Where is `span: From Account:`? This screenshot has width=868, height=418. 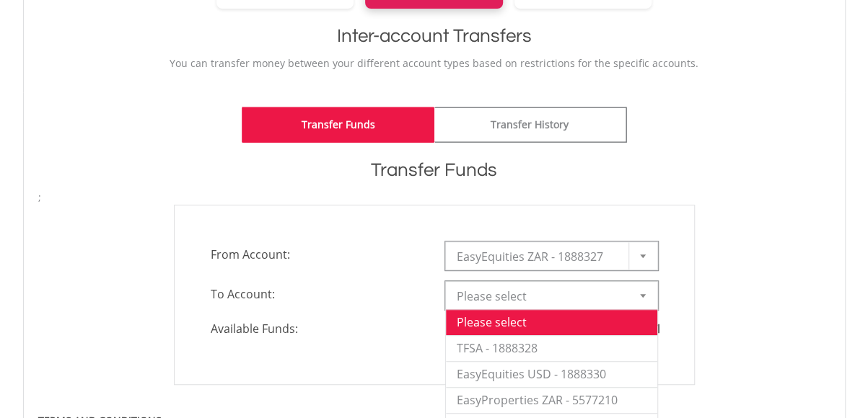 span: From Account: is located at coordinates (317, 254).